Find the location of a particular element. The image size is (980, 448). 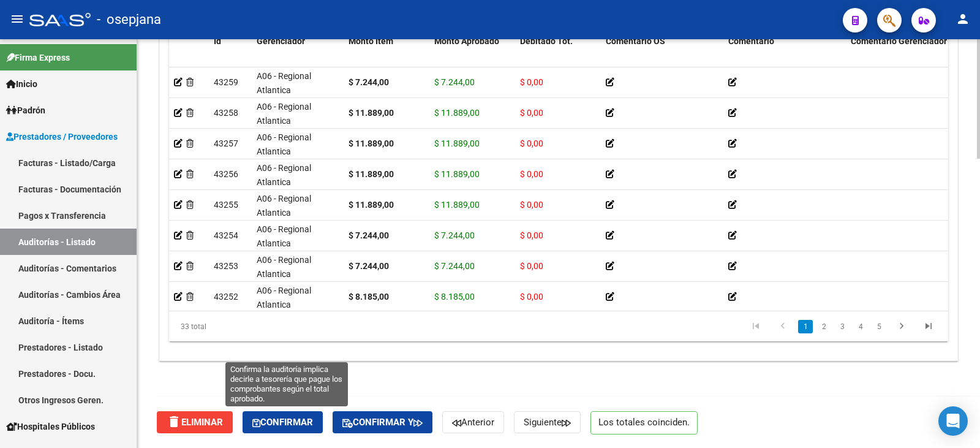

div: 33 total is located at coordinates (246, 327).